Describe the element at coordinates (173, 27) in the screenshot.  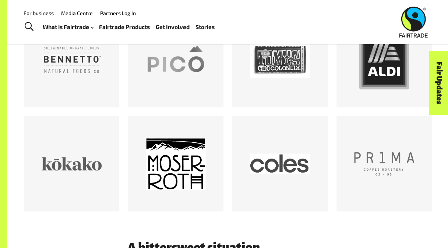
I see `a: Get Involved` at that location.